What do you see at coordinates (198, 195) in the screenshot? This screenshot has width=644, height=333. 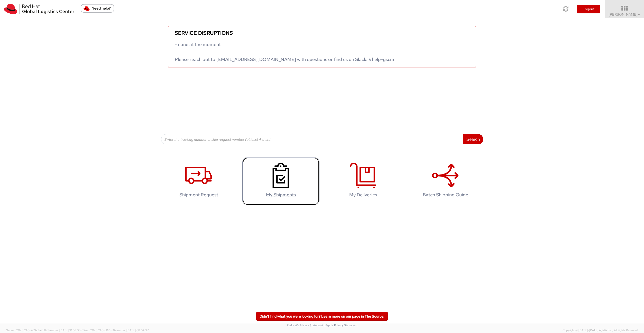 I see `h4: Shipment Request` at bounding box center [198, 195].